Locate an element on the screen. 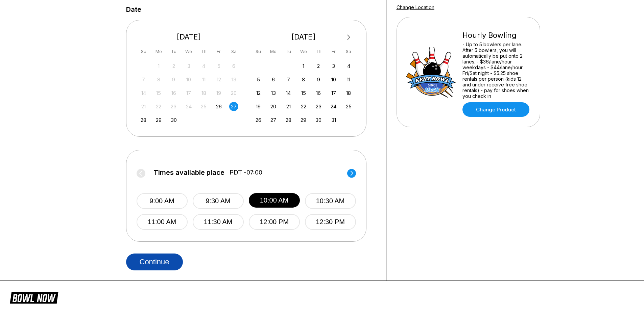  div: Choose Thursday, October 30th, 2025 is located at coordinates (318, 120).